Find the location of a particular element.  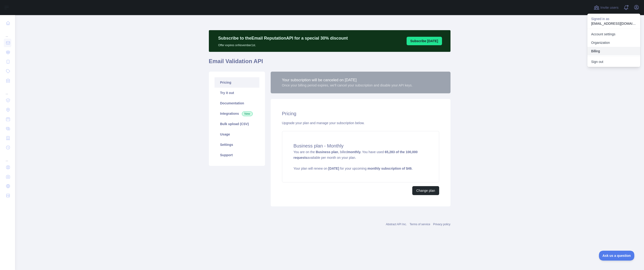

button: Change plan is located at coordinates (426, 191).